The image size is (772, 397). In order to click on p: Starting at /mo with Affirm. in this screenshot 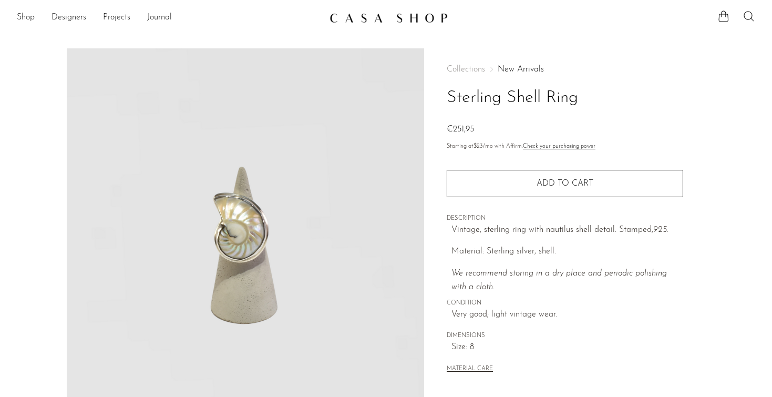, I will do `click(565, 147)`.